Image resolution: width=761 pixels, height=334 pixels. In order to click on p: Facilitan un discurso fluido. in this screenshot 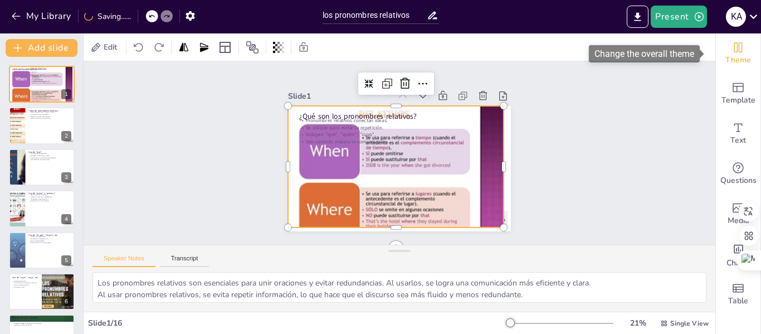, I will do `click(42, 325)`.